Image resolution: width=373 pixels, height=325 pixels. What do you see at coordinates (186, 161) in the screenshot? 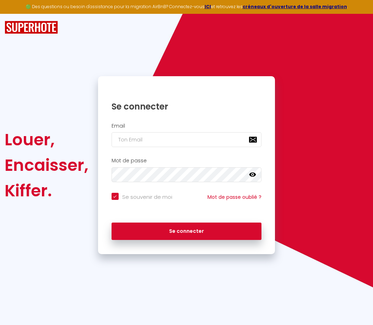
I see `h2: Mot de passe` at bounding box center [186, 161].